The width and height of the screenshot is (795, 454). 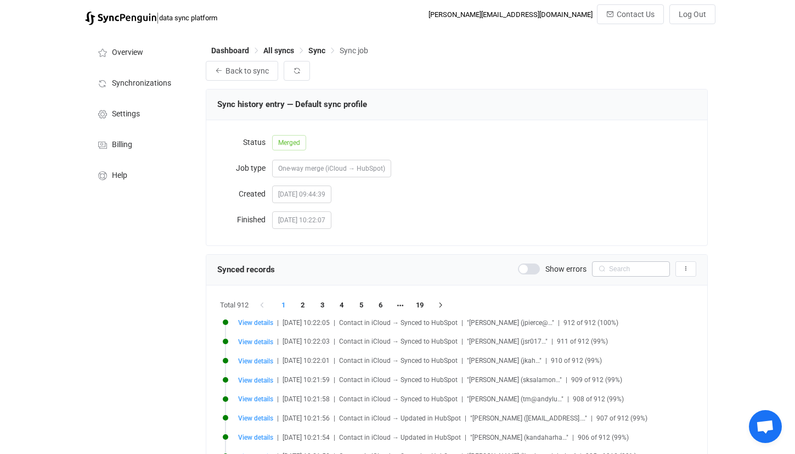 I want to click on a: Help, so click(x=140, y=174).